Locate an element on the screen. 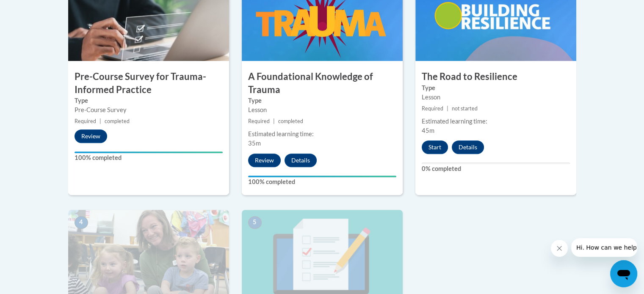 This screenshot has height=294, width=644. span: Hi. How can we help? is located at coordinates (37, 9).